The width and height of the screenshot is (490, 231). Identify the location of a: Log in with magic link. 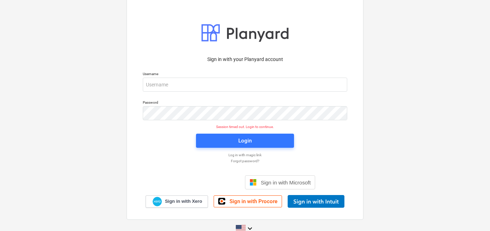
(245, 155).